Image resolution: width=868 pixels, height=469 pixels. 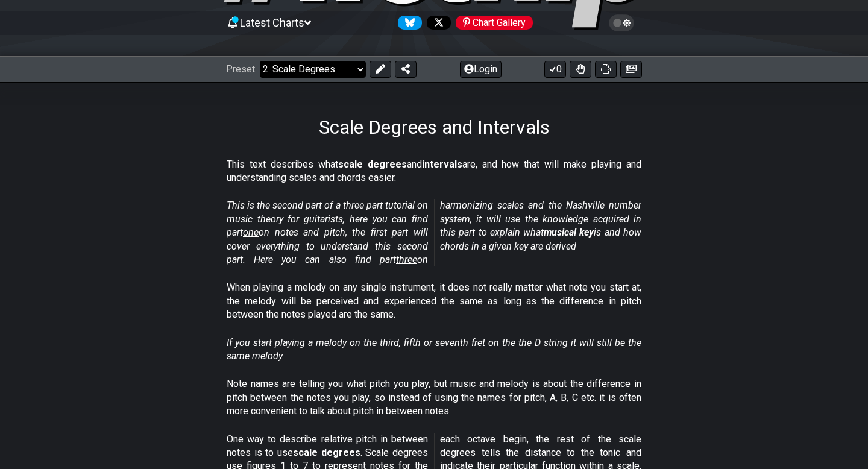 What do you see at coordinates (494, 22) in the screenshot?
I see `div: Chart Gallery` at bounding box center [494, 22].